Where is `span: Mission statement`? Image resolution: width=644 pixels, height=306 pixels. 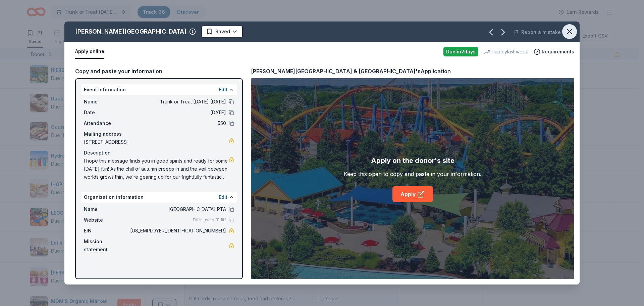 span: Mission statement is located at coordinates (106, 246).